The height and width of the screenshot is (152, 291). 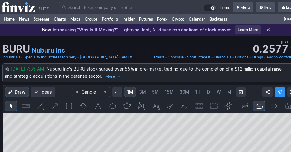 I want to click on span: Candle, so click(x=91, y=92).